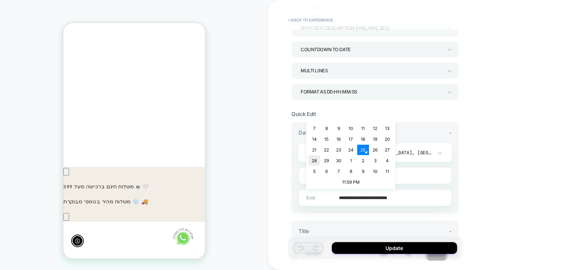 This screenshot has height=270, width=583. What do you see at coordinates (120, 214) in the screenshot?
I see `img: 4_260b7fbc-cbab-4c82-b1c1-835e4ab41c0f.png` at bounding box center [120, 214].